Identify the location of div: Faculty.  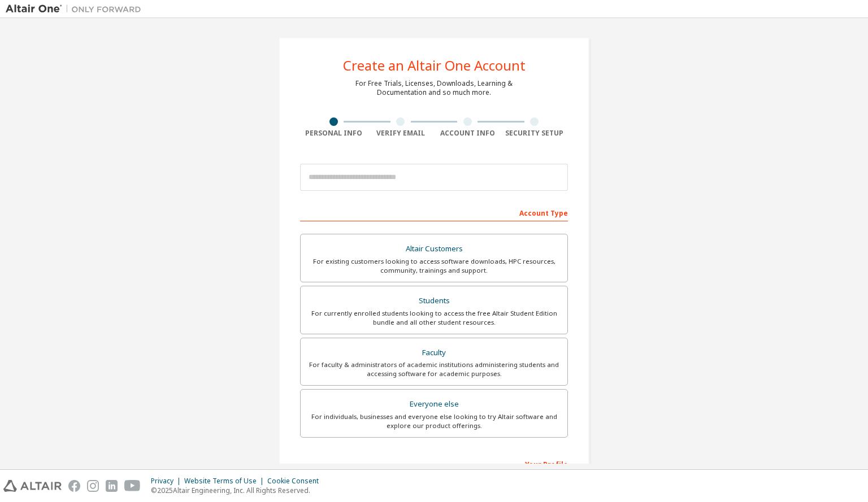
(434, 353).